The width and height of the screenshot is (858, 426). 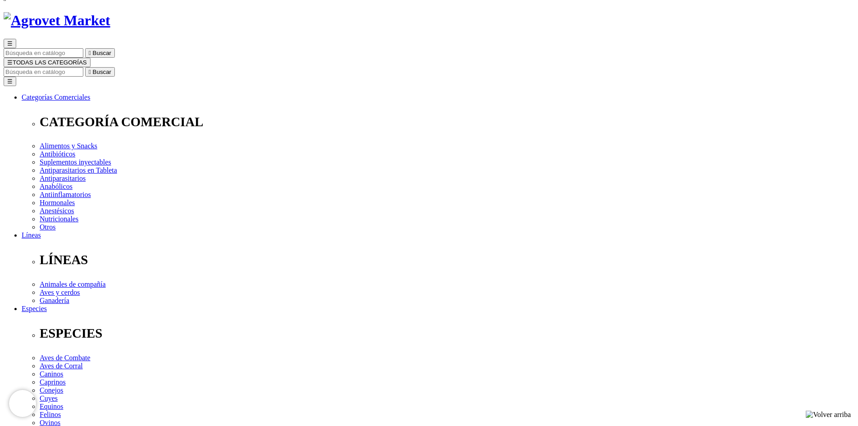 I want to click on a: Caninos, so click(x=51, y=373).